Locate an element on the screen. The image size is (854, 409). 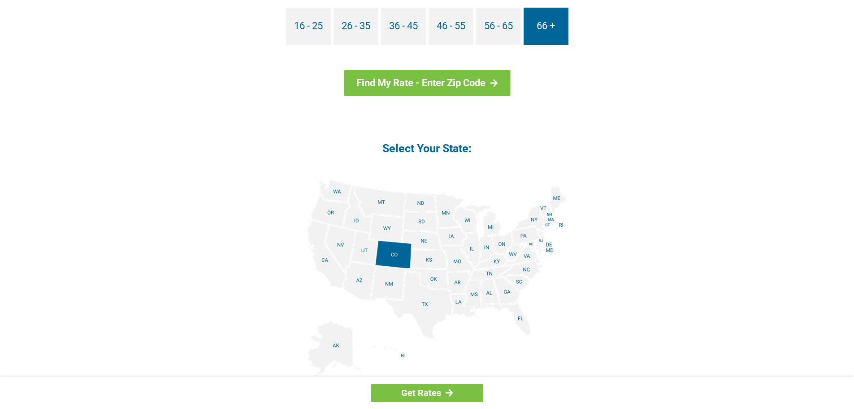
a: 56 - 65 is located at coordinates (499, 26).